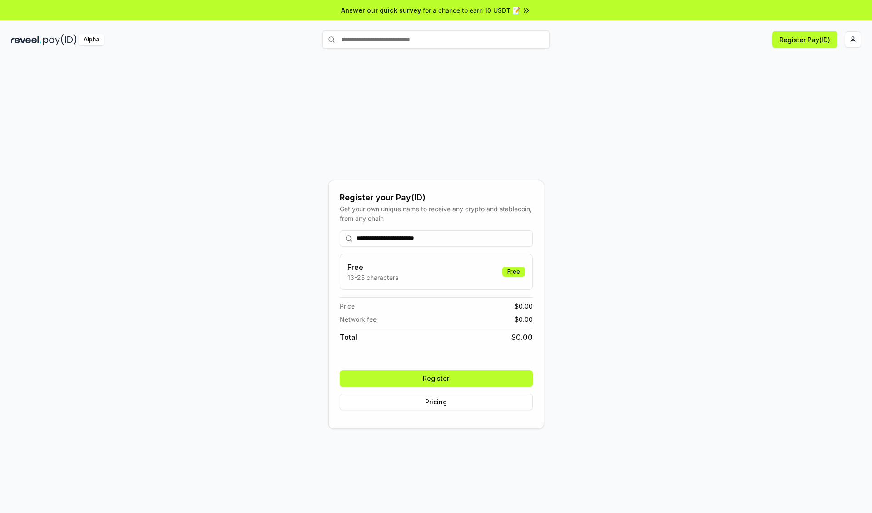 This screenshot has width=872, height=513. What do you see at coordinates (347, 306) in the screenshot?
I see `span: Price` at bounding box center [347, 306].